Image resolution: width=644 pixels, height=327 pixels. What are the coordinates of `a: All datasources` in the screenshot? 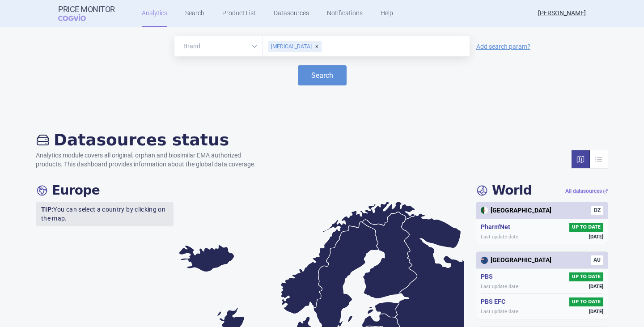 It's located at (587, 191).